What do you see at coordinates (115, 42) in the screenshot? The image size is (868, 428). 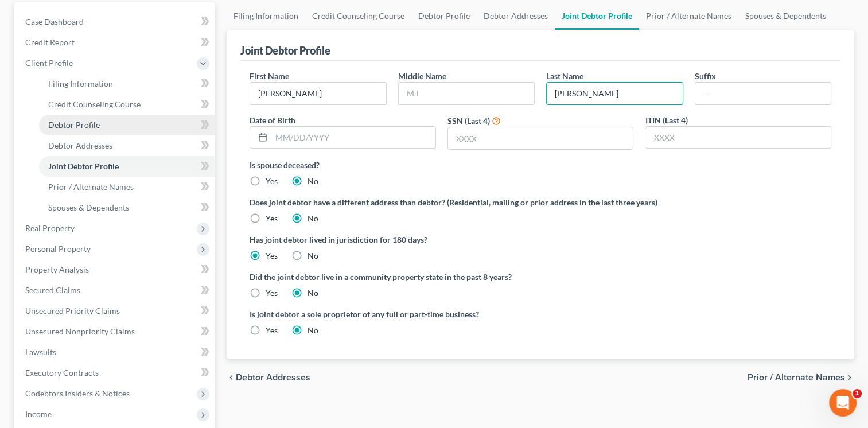 I see `a: Credit Report` at bounding box center [115, 42].